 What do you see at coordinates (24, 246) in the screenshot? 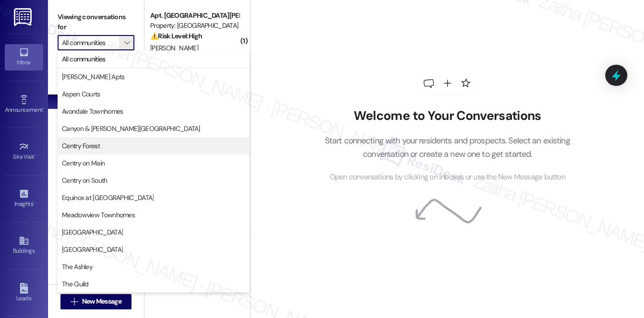
I see `a: Buildings` at bounding box center [24, 246].